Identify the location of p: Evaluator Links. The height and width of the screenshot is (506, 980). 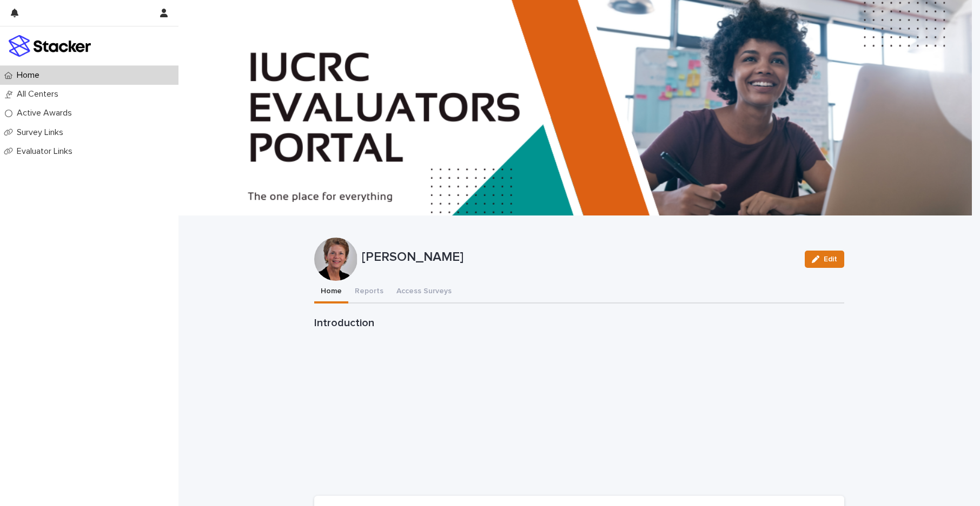
(47, 151).